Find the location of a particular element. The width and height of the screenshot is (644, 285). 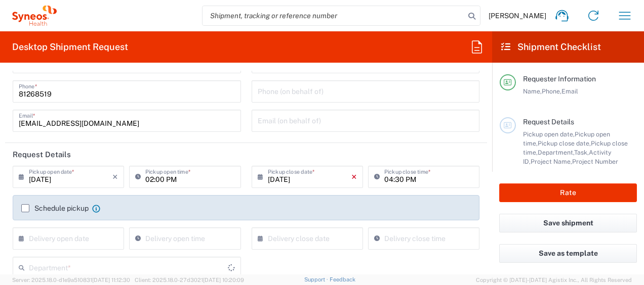

span: Pickup close date, is located at coordinates (564, 143).